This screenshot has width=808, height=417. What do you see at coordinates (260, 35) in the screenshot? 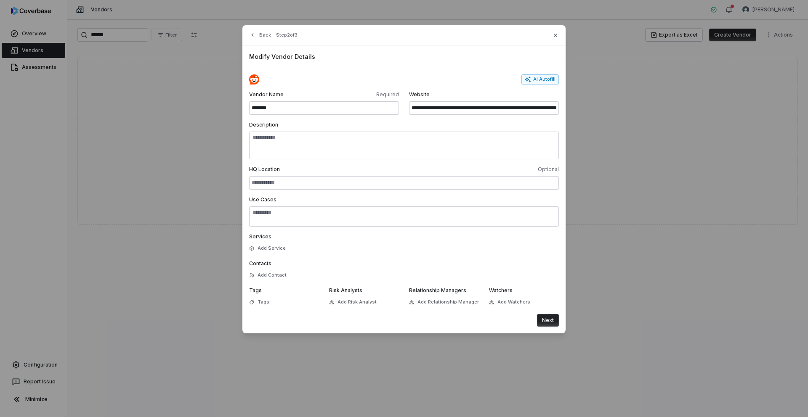
I see `button: Back` at bounding box center [260, 35].